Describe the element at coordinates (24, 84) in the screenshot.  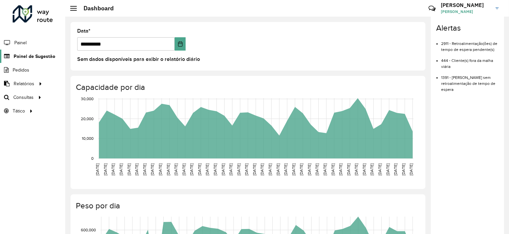
I see `span: Relatórios` at that location.